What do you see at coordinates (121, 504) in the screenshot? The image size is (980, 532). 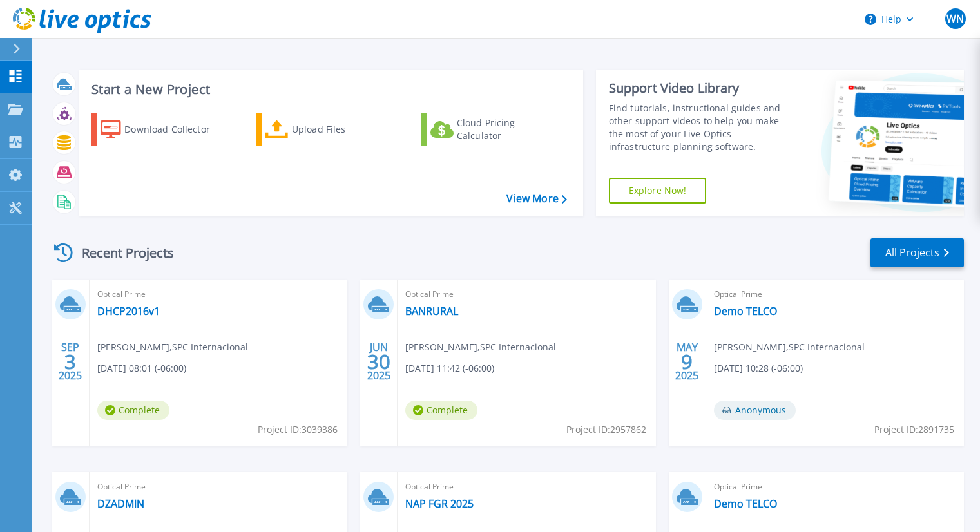 I see `a: DZADMIN` at bounding box center [121, 504].